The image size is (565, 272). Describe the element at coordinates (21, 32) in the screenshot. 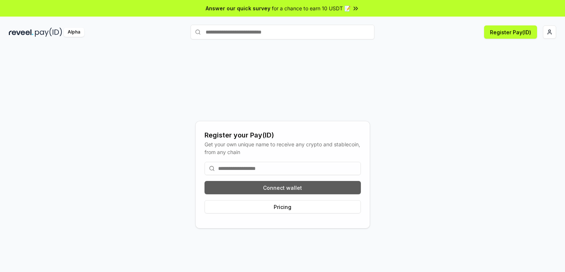

I see `img: reveel_dark` at that location.